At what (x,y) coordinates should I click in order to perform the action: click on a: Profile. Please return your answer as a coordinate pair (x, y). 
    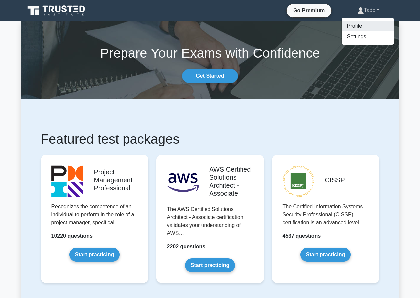
    Looking at the image, I should click on (368, 26).